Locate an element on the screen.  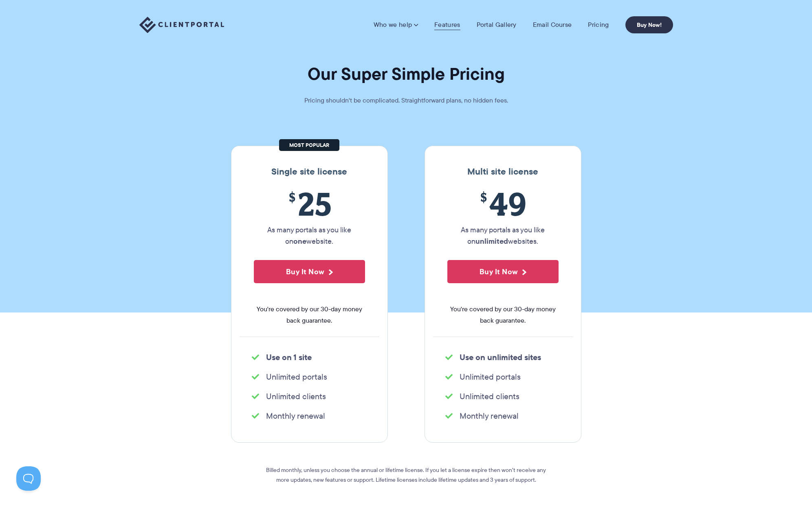
strong: one is located at coordinates (300, 241).